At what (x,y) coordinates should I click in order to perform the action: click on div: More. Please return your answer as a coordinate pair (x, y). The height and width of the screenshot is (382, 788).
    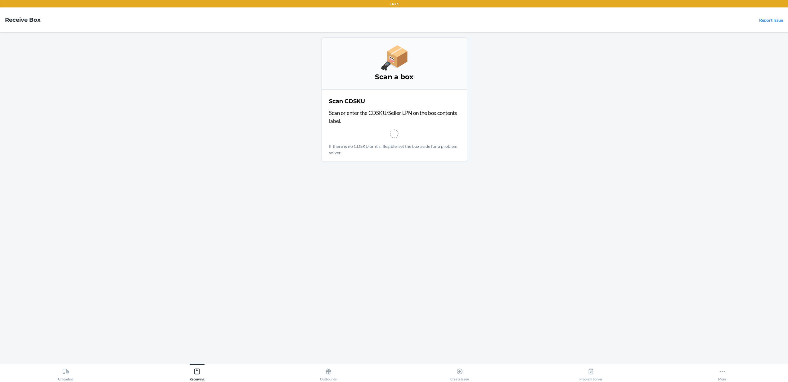
    Looking at the image, I should click on (723, 373).